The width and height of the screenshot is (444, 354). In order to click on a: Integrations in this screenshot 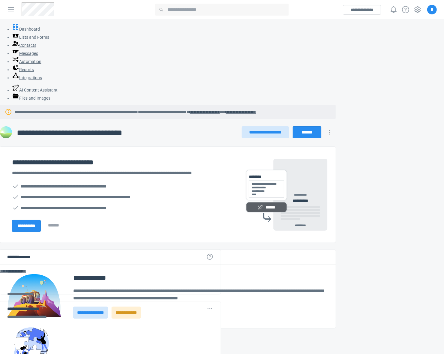, I will do `click(27, 78)`.